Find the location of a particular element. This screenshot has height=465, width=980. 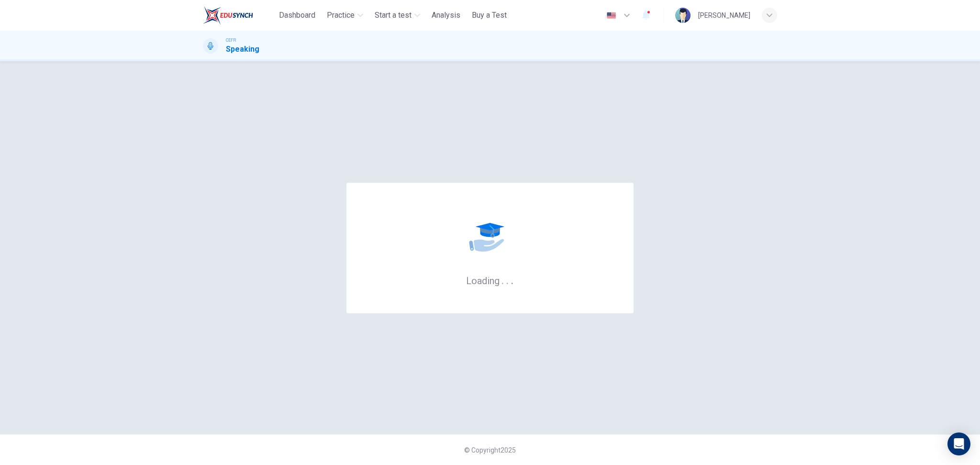

button: Analysis is located at coordinates (446, 15).